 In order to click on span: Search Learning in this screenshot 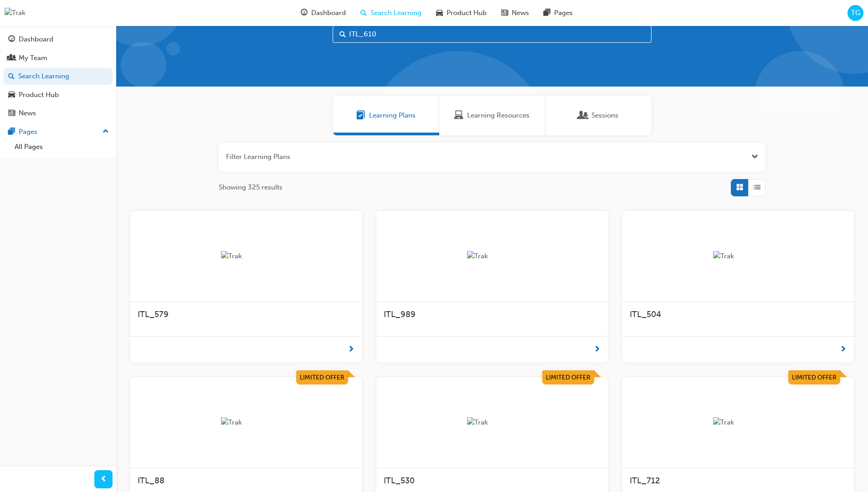, I will do `click(396, 13)`.